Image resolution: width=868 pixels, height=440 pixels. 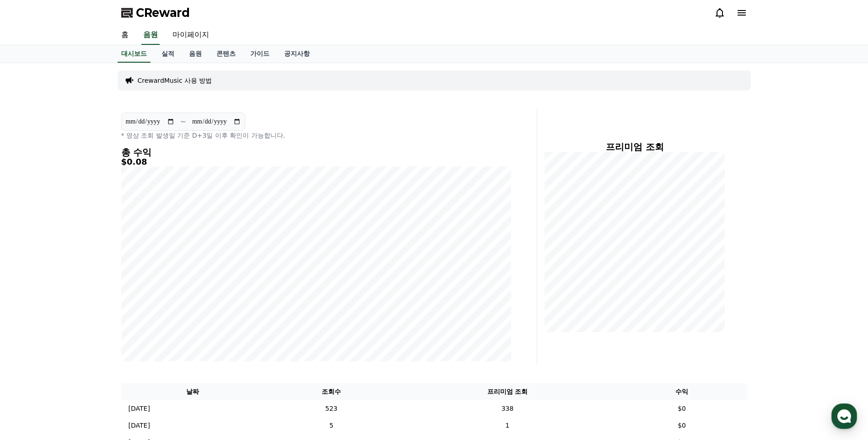 I want to click on td: 338, so click(x=507, y=409).